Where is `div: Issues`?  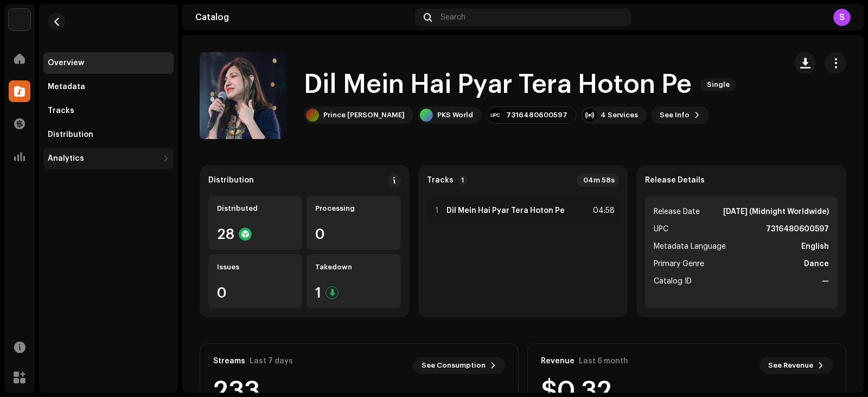 div: Issues is located at coordinates (255, 267).